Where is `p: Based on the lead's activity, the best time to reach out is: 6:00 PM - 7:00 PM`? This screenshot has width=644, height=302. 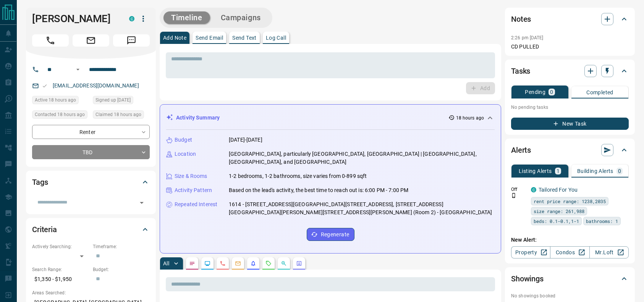
p: Based on the lead's activity, the best time to reach out is: 6:00 PM - 7:00 PM is located at coordinates (319, 190).